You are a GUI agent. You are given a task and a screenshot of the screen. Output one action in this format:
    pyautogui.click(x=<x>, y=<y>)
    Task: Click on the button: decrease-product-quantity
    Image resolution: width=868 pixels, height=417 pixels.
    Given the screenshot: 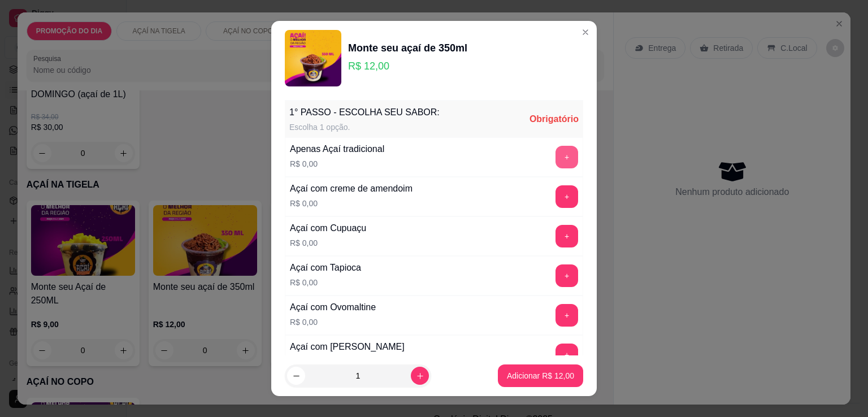 What is the action you would take?
    pyautogui.click(x=296, y=376)
    